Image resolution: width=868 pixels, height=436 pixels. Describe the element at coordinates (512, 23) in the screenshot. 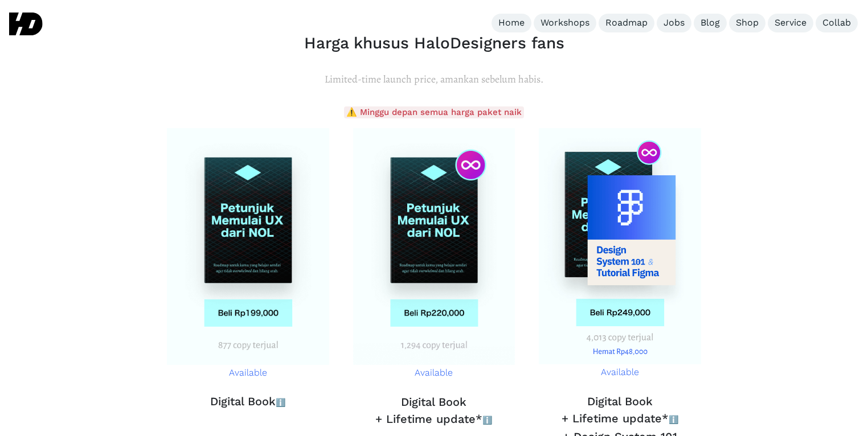

I see `div: Home` at that location.